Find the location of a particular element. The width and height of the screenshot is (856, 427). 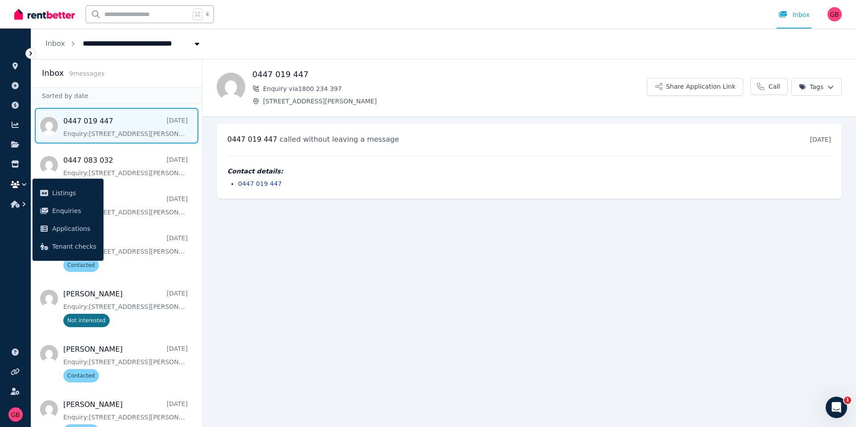

span: Listings is located at coordinates (74, 193).